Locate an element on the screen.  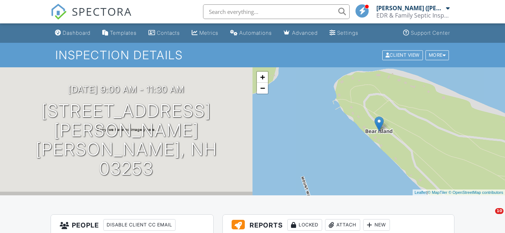
a: Templates is located at coordinates (119, 33).